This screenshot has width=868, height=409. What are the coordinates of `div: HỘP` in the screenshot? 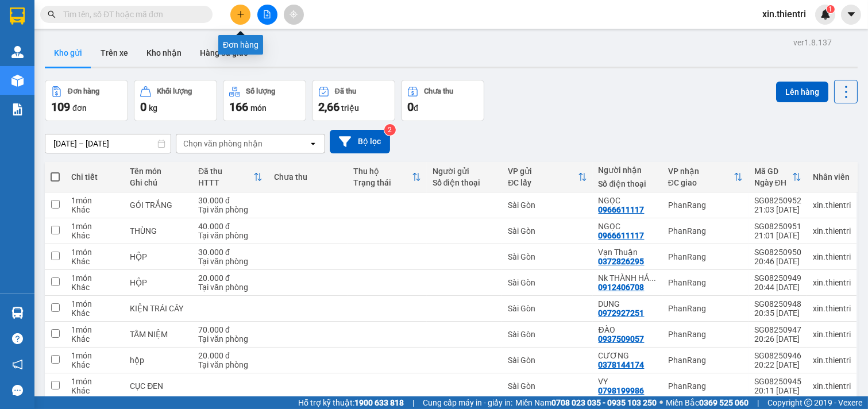 It's located at (158, 283).